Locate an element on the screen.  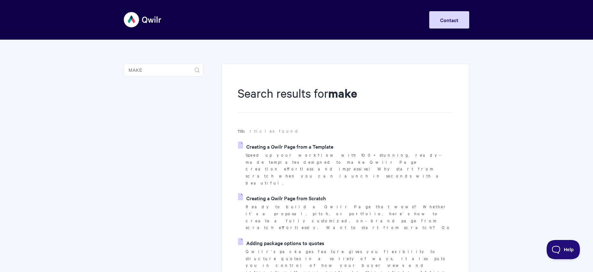
p: articles found is located at coordinates (345, 131).